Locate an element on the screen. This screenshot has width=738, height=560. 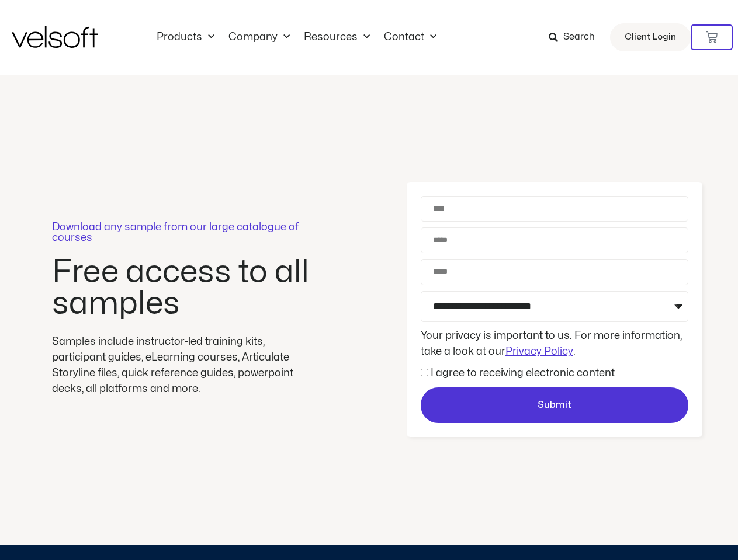
a: ProductsMenu Toggle is located at coordinates (186, 37).